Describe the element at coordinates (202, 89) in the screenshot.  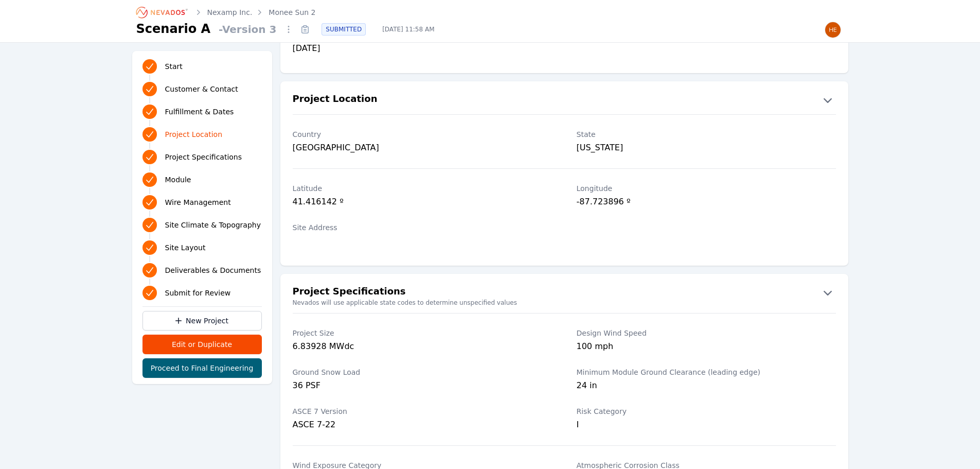
I see `span: Customer & Contact` at that location.